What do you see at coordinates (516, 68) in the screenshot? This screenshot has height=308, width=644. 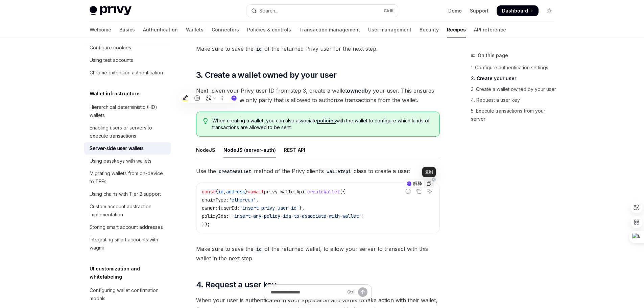 I see `a: 1. Configure authentication settings` at bounding box center [516, 68].